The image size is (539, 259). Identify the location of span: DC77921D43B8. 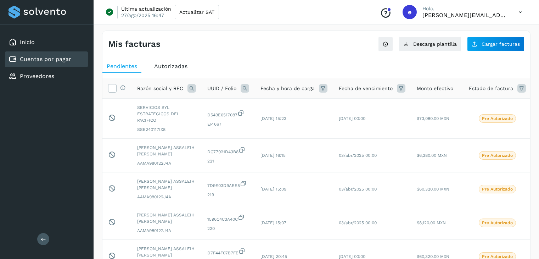
(228, 151).